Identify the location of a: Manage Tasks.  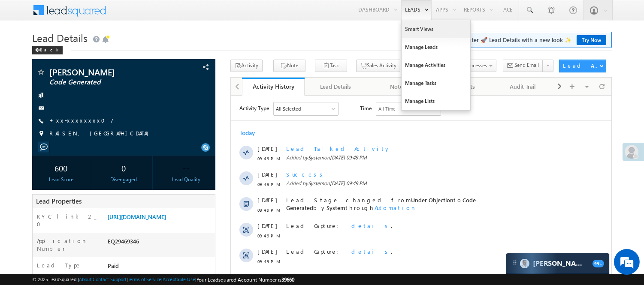
(436, 83).